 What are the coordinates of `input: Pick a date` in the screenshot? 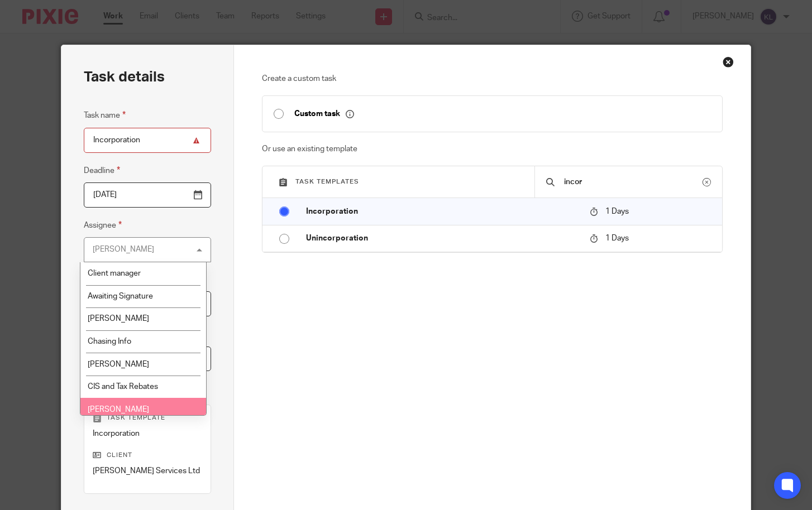 It's located at (147, 195).